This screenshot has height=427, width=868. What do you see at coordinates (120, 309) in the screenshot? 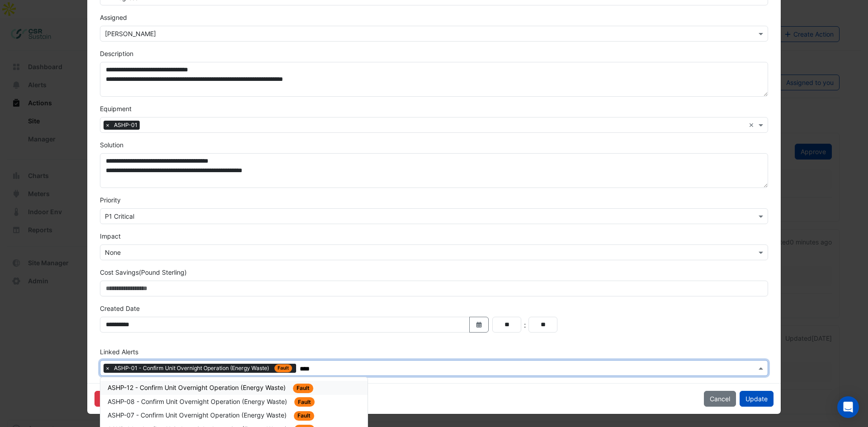
I see `label: Created Date` at bounding box center [120, 309].